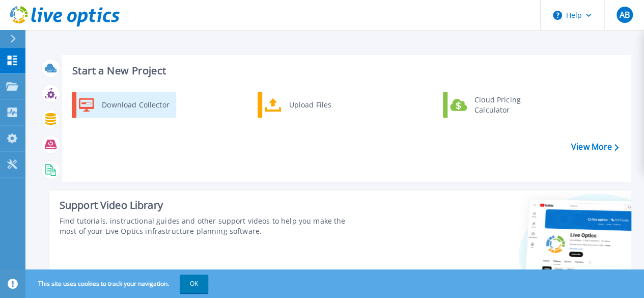 This screenshot has width=644, height=298. What do you see at coordinates (494, 105) in the screenshot?
I see `a: Cloud Pricing Calculator` at bounding box center [494, 105].